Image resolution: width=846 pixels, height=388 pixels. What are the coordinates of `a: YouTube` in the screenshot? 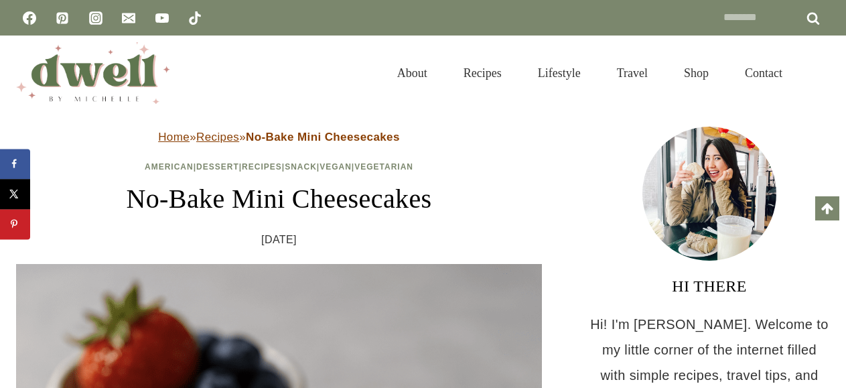 It's located at (162, 18).